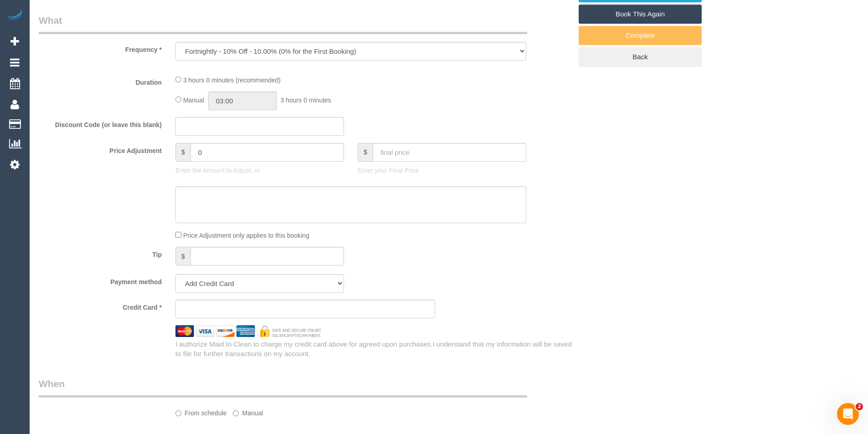 The height and width of the screenshot is (434, 868). I want to click on span: 3 hours 0 minutes (recommended), so click(232, 80).